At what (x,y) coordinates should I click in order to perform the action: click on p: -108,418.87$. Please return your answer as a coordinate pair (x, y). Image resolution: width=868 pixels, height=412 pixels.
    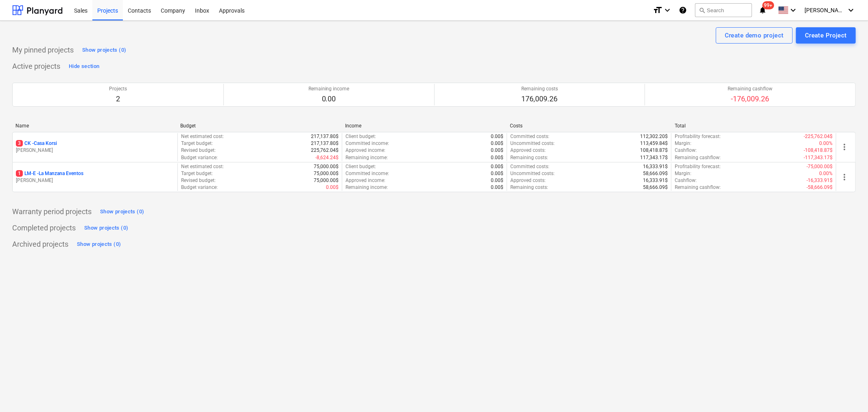
    Looking at the image, I should click on (819, 150).